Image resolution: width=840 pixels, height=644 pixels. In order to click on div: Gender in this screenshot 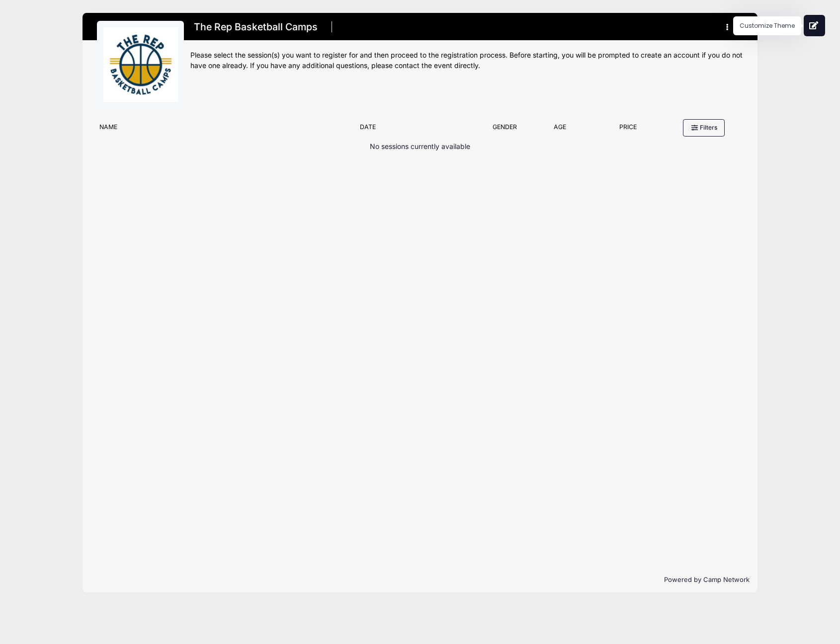, I will do `click(504, 130)`.